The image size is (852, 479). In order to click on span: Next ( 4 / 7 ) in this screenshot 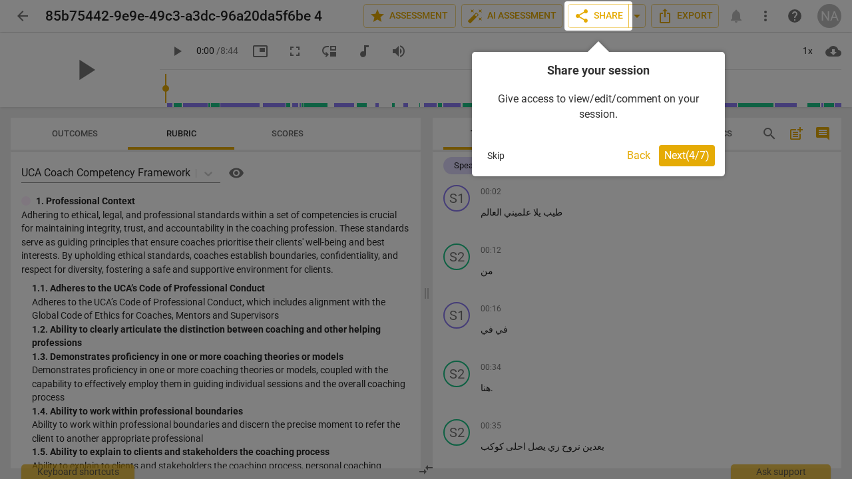, I will do `click(687, 155)`.